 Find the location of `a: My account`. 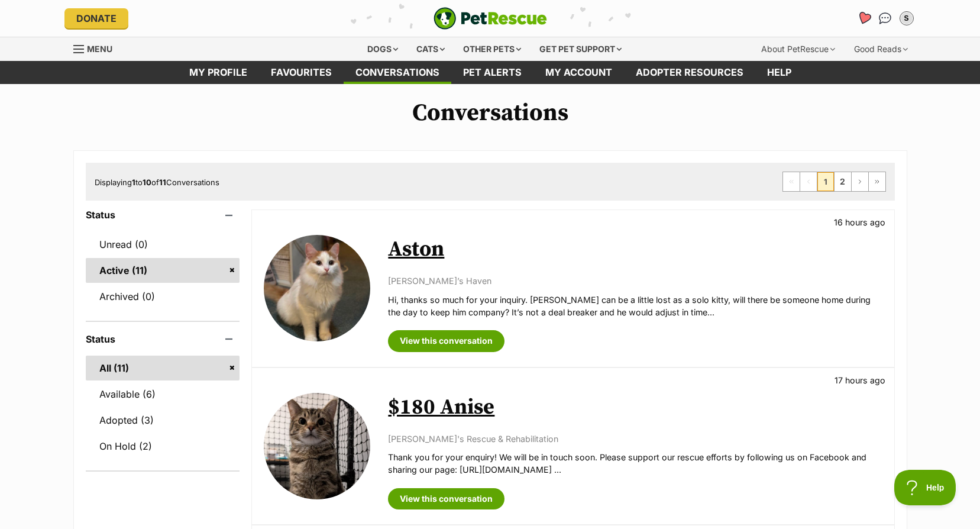

a: My account is located at coordinates (579, 72).